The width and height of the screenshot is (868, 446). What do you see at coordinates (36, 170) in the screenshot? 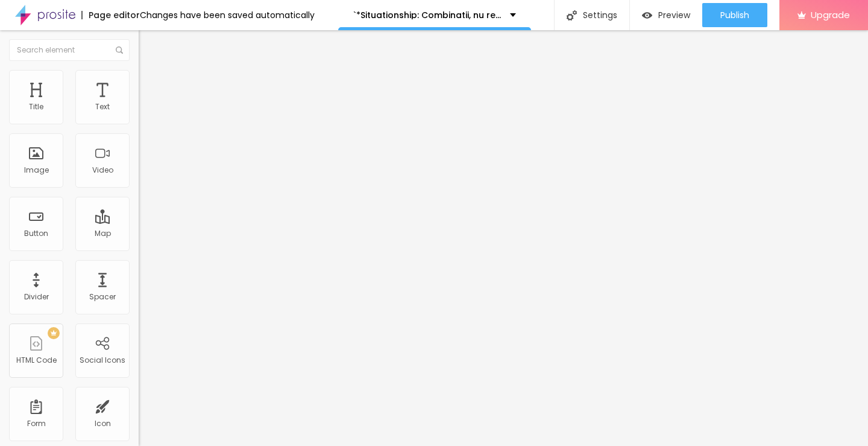
I see `div: Image` at bounding box center [36, 170].